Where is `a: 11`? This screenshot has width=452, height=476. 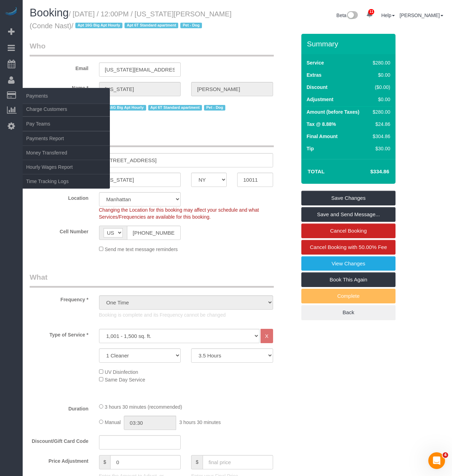
a: 11 is located at coordinates (369, 15).